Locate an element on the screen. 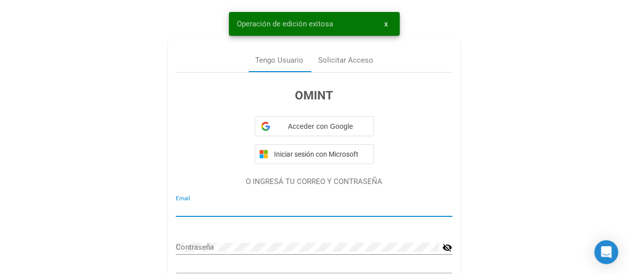  button: Iniciar sesión con Microsoft is located at coordinates (314, 154).